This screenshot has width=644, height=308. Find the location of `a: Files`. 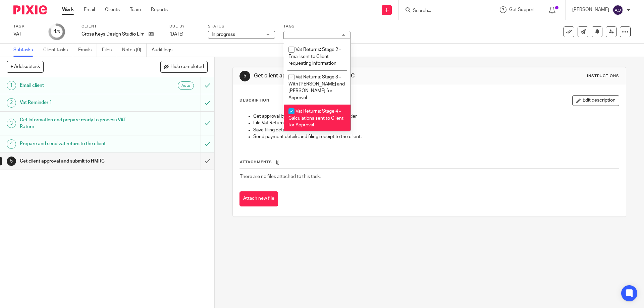

a: Files is located at coordinates (109, 50).